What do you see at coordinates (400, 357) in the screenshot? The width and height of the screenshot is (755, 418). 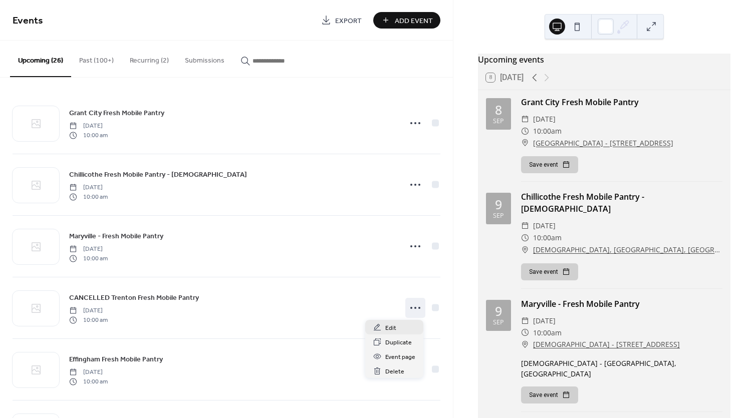 I see `span: Event page` at bounding box center [400, 357].